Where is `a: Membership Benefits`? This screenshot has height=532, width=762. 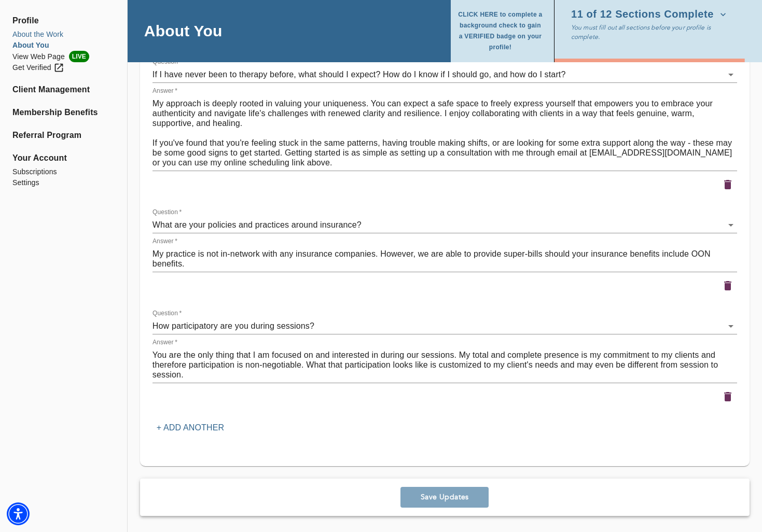
a: Membership Benefits is located at coordinates (63, 113).